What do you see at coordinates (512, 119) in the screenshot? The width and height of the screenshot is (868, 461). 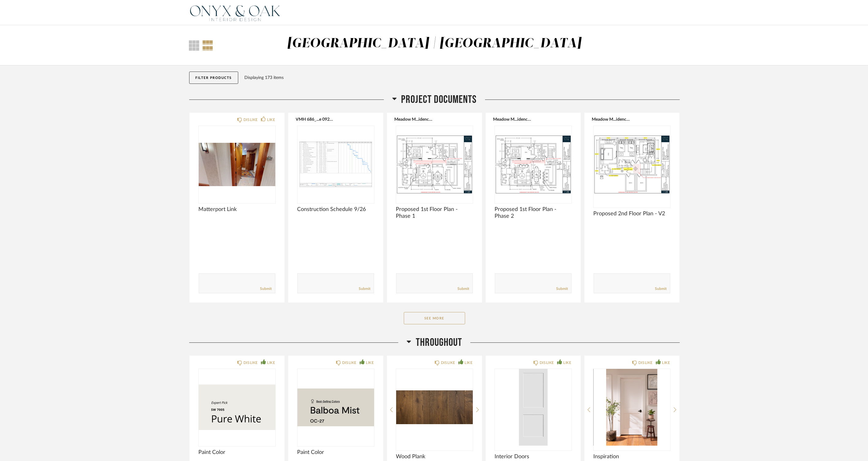 I see `button: Meadow M...idence 2.pdf` at bounding box center [512, 119].